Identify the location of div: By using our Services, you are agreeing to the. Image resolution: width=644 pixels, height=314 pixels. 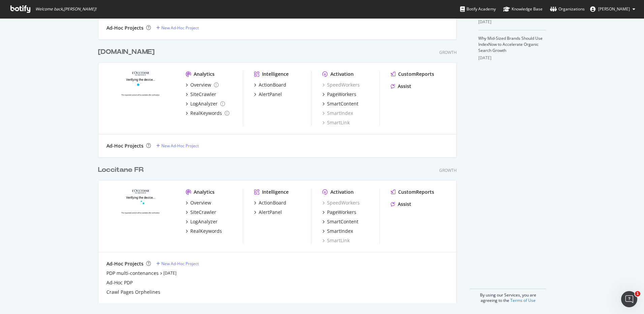
(508, 296).